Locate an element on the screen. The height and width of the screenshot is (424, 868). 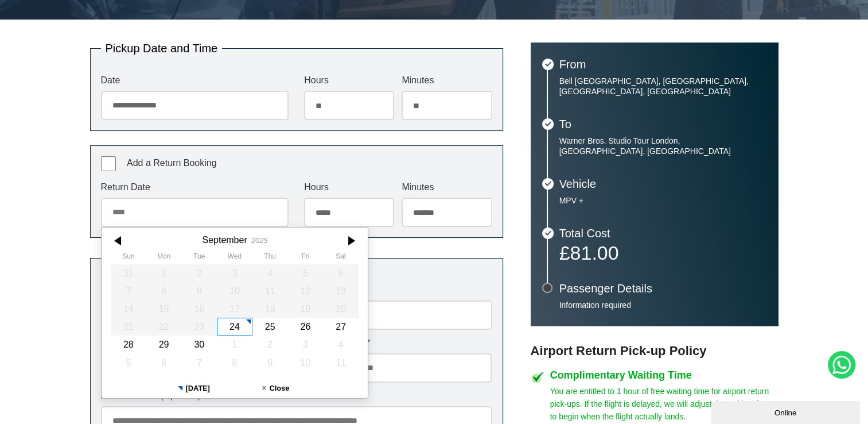
p: MPV + is located at coordinates (663, 200).